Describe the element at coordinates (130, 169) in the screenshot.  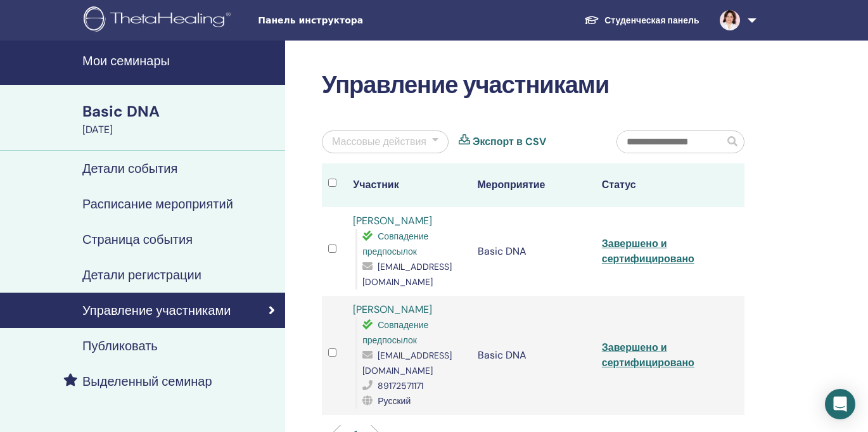
I see `h4: Детали события` at that location.